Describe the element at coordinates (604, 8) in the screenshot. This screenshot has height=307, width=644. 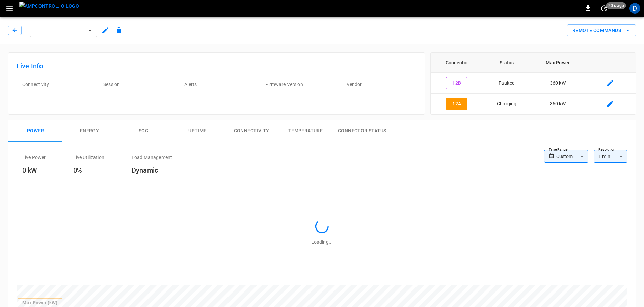
I see `button: set refresh interval` at that location.